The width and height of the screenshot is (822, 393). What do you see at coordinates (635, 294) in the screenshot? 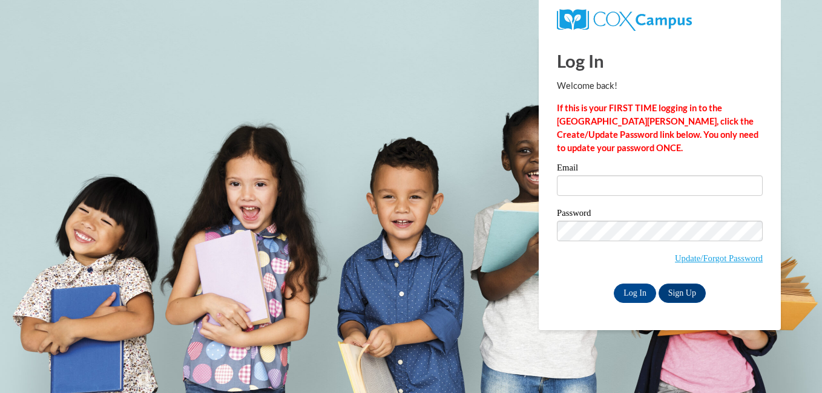
I see `input: Log In` at bounding box center [635, 294].